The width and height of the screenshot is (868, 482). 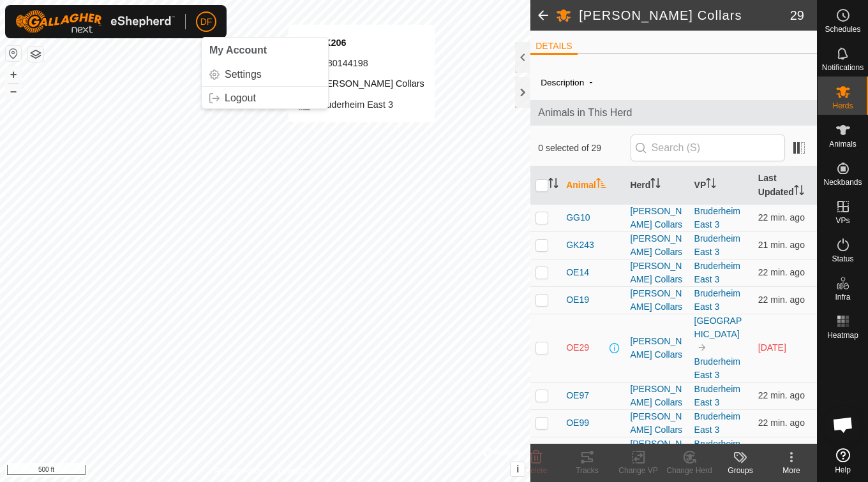 I want to click on a: Privacy Policy, so click(x=239, y=471).